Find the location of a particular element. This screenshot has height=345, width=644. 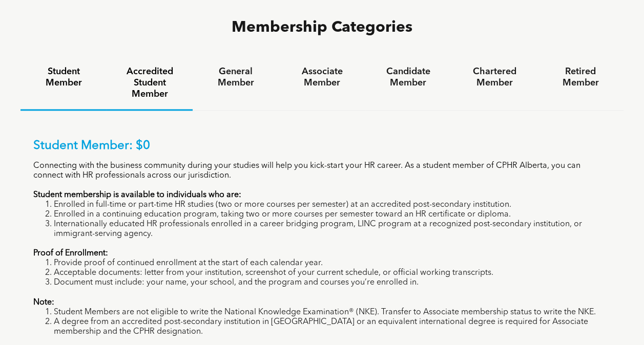

li: Student Members are not eligible to write the National Knowledge Examination® (NKE). Transfer to ... is located at coordinates (332, 312).